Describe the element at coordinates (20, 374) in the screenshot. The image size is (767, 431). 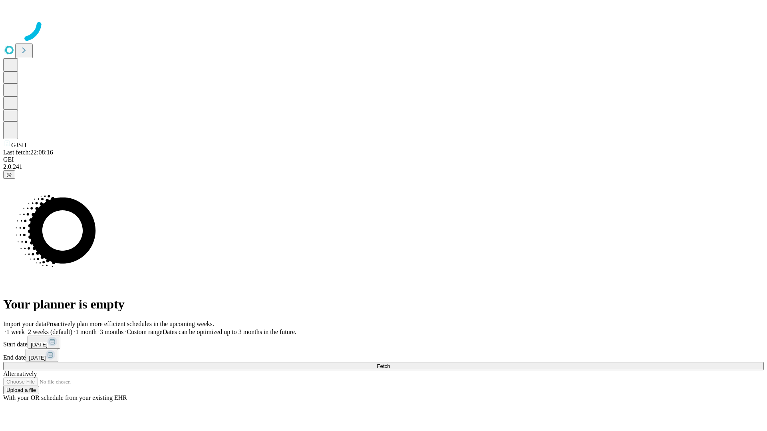
I see `span: Alternatively` at that location.